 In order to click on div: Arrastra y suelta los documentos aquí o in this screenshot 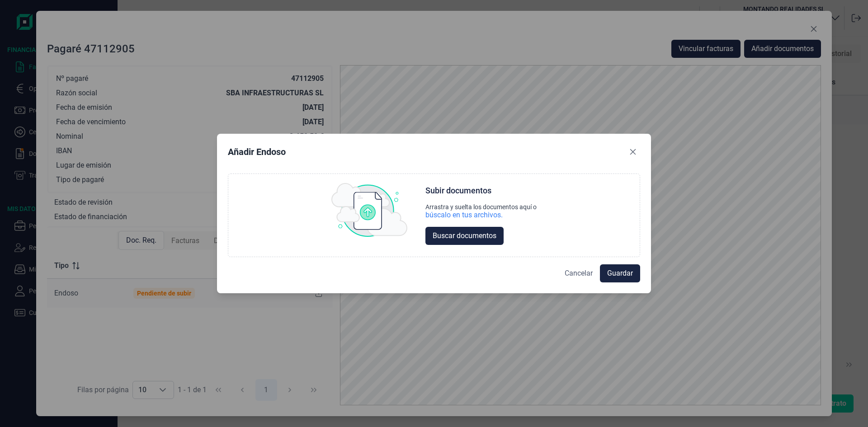, I will do `click(481, 207)`.